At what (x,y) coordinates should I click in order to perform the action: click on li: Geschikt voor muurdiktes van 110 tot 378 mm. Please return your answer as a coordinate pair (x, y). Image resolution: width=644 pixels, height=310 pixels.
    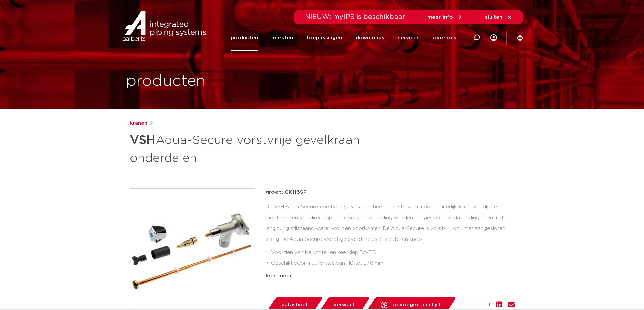
    Looking at the image, I should click on (392, 264).